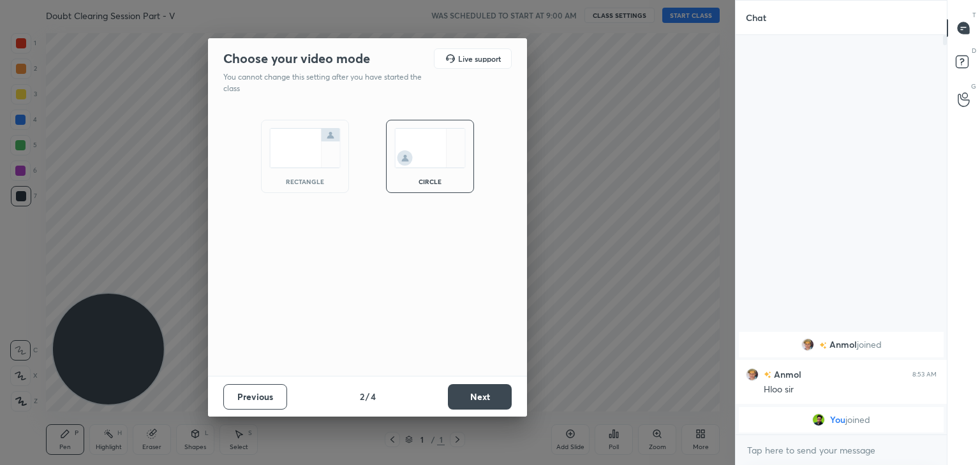 The height and width of the screenshot is (465, 980). I want to click on button: Previous, so click(255, 397).